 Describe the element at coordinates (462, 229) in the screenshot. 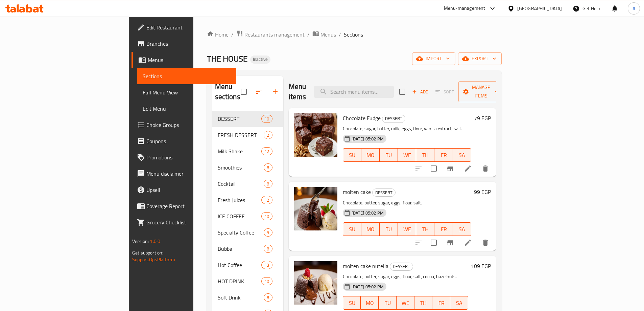

I see `span: SA` at that location.